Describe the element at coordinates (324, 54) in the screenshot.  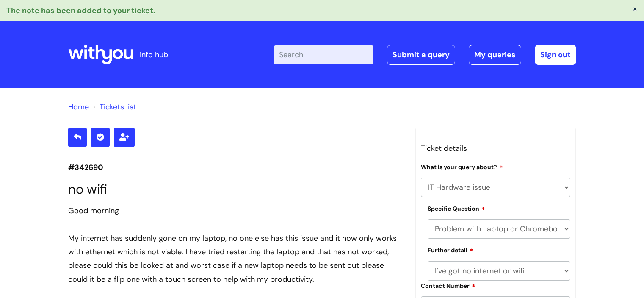
I see `input: Search` at that location.